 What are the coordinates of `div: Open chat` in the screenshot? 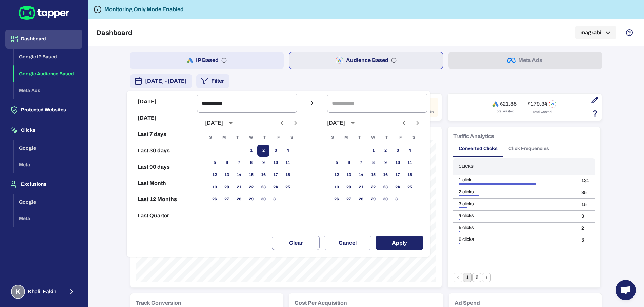 It's located at (625, 290).